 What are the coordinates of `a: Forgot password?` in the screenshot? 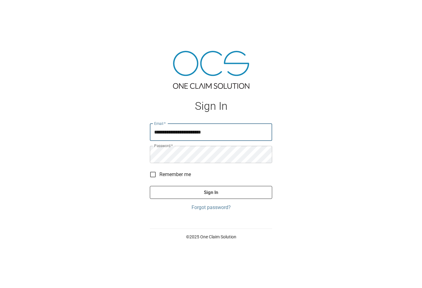 It's located at (211, 208).